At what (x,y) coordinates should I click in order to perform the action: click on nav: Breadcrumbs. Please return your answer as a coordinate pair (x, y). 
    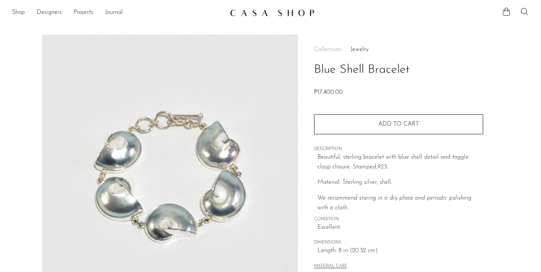
    Looking at the image, I should click on (399, 50).